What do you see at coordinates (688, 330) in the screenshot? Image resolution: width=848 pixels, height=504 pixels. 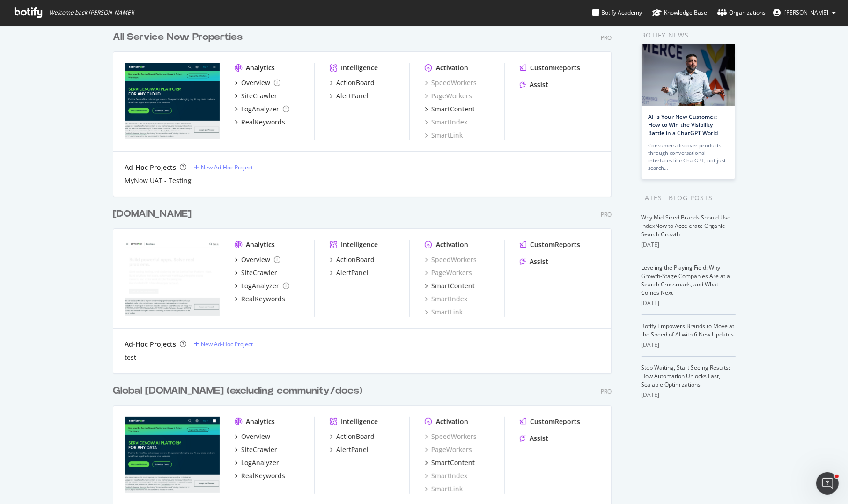 I see `a: Botify Empowers Brands to Move at the Speed of AI with 6 New Updates` at bounding box center [688, 330].